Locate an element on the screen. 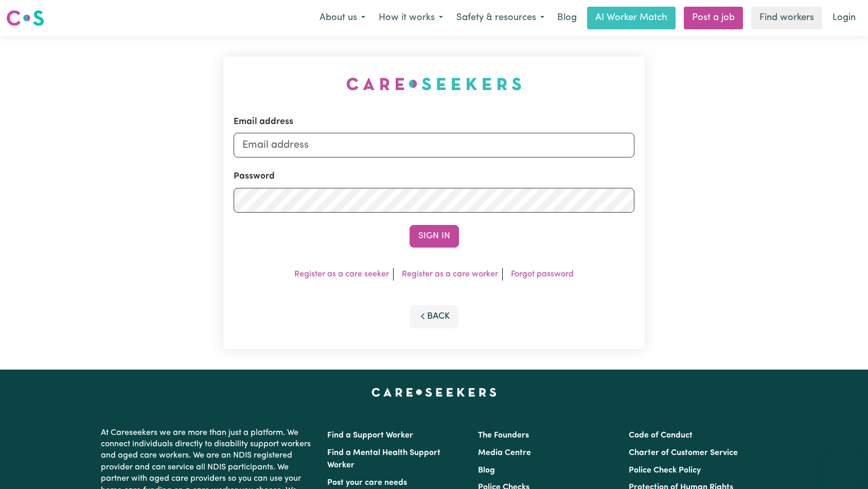 The image size is (868, 489). a: Police Check Policy is located at coordinates (665, 470).